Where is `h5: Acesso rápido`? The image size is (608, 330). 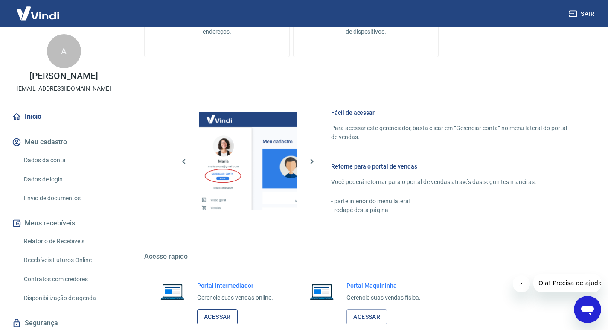
h5: Acesso rápido is located at coordinates (365, 256).